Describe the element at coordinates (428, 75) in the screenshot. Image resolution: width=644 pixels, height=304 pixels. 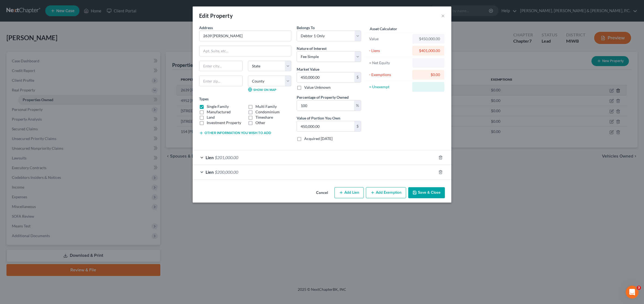
I see `div: $0.00` at that location.